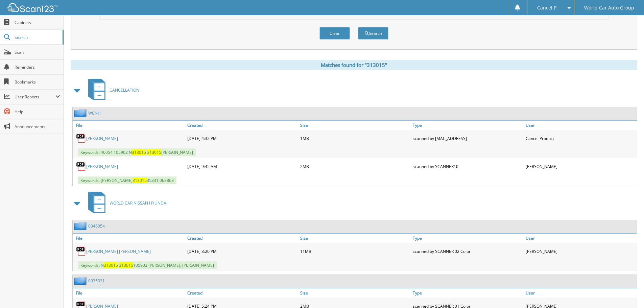  I want to click on div: Cancel Product, so click(581, 138).